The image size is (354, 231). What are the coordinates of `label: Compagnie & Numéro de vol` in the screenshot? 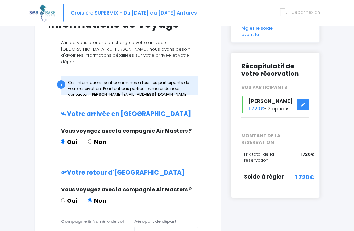 It's located at (92, 222).